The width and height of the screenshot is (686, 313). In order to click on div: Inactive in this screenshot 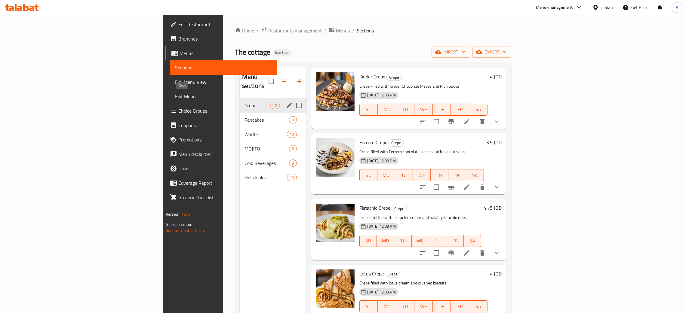, I will do `click(282, 53)`.